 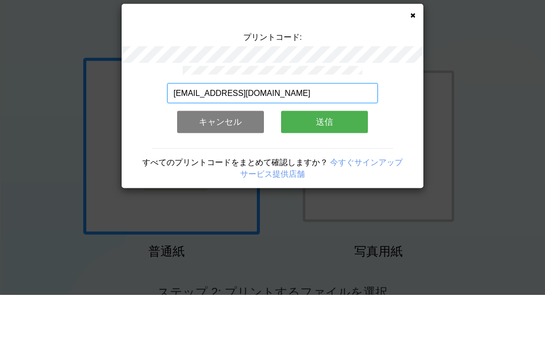 I want to click on span: プリントコード:, so click(x=273, y=99).